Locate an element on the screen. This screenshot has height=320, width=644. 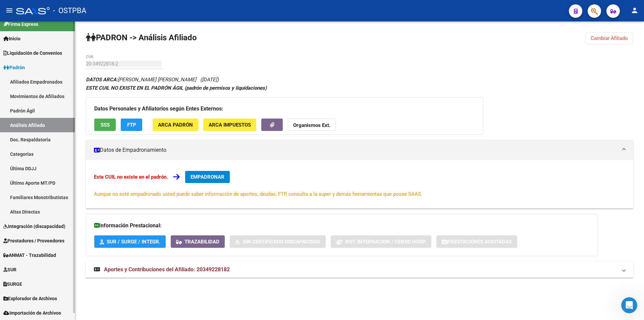
mat-expansion-panel-header: Datos de Empadronamiento is located at coordinates (360, 150).